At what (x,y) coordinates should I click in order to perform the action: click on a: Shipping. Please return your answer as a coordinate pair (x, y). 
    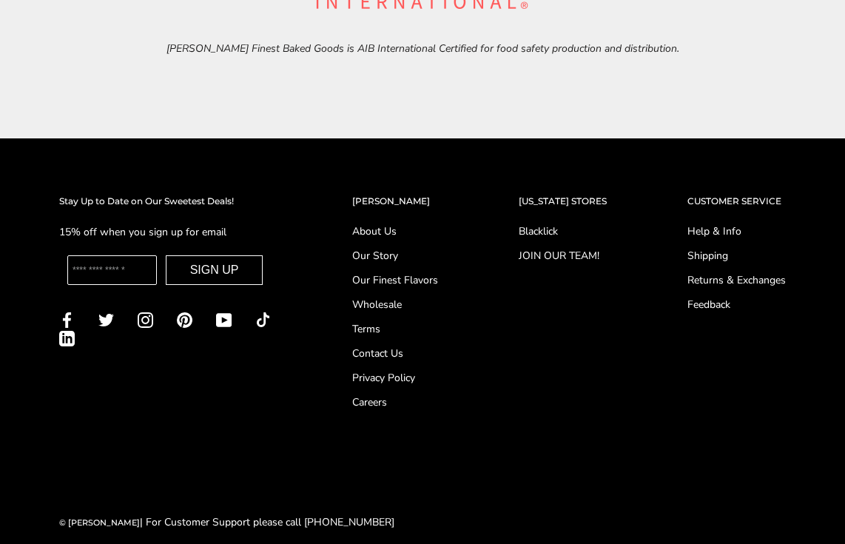
    Looking at the image, I should click on (736, 255).